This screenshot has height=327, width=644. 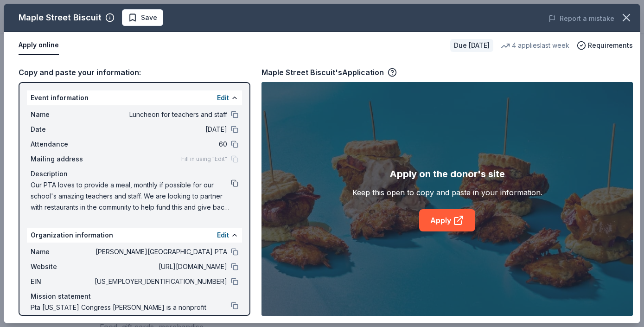 I want to click on span: 60, so click(x=160, y=144).